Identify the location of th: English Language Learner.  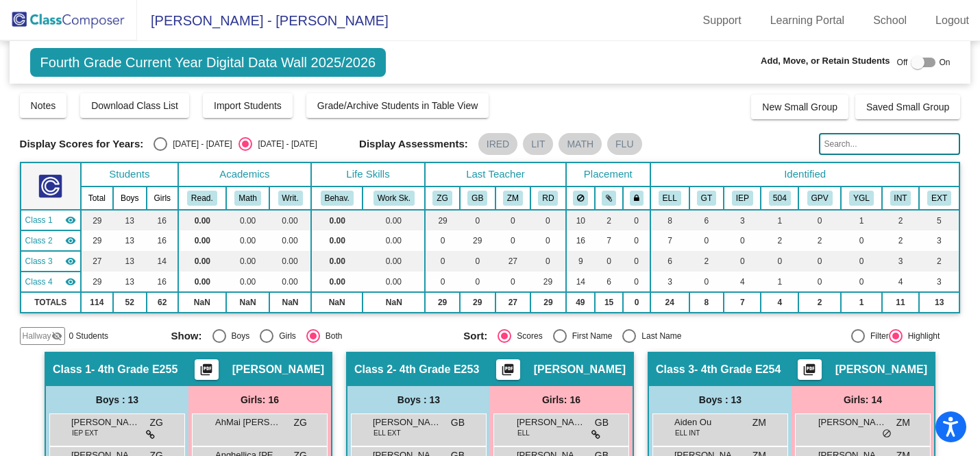
(670, 198).